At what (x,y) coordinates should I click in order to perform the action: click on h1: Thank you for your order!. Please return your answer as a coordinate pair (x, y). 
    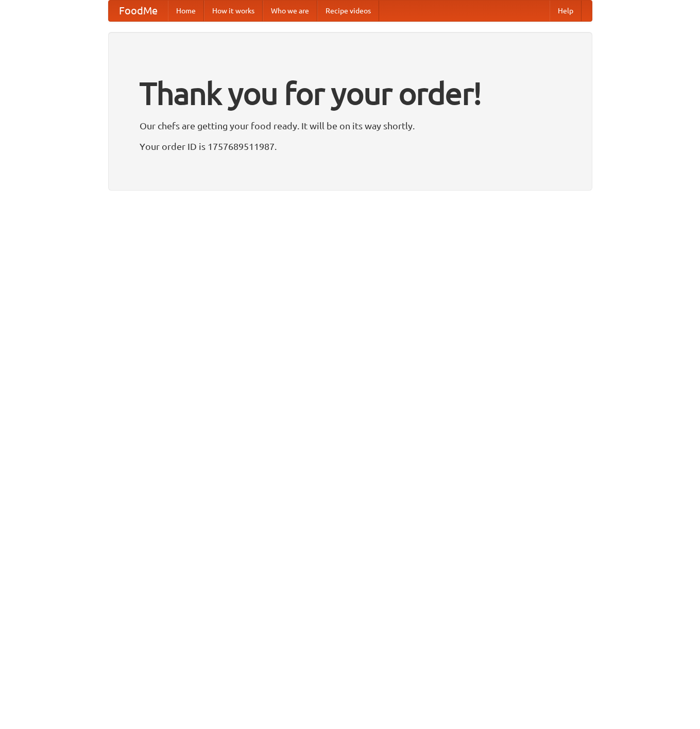
    Looking at the image, I should click on (350, 93).